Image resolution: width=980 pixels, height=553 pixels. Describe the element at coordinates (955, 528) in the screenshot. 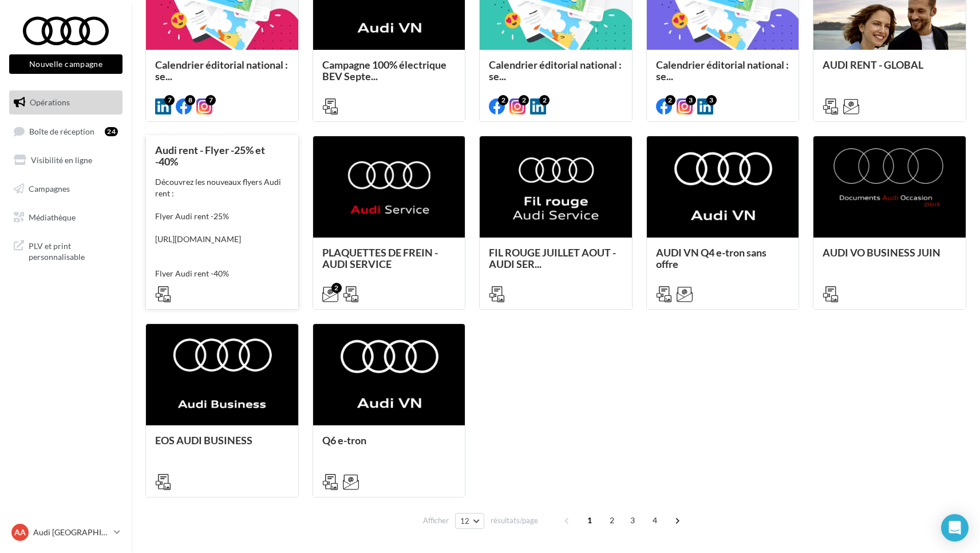

I see `div: Open Intercom Messenger` at that location.